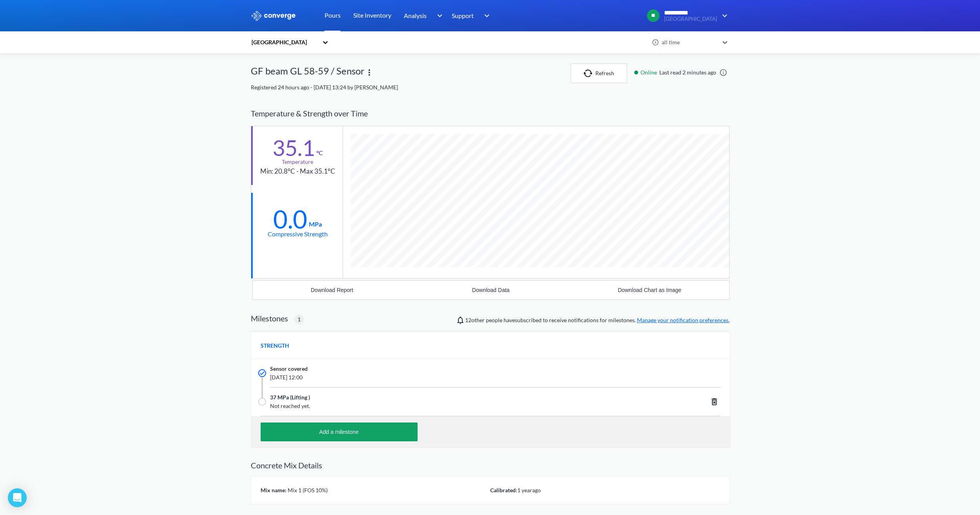 The image size is (980, 515). I want to click on button: Refresh, so click(599, 73).